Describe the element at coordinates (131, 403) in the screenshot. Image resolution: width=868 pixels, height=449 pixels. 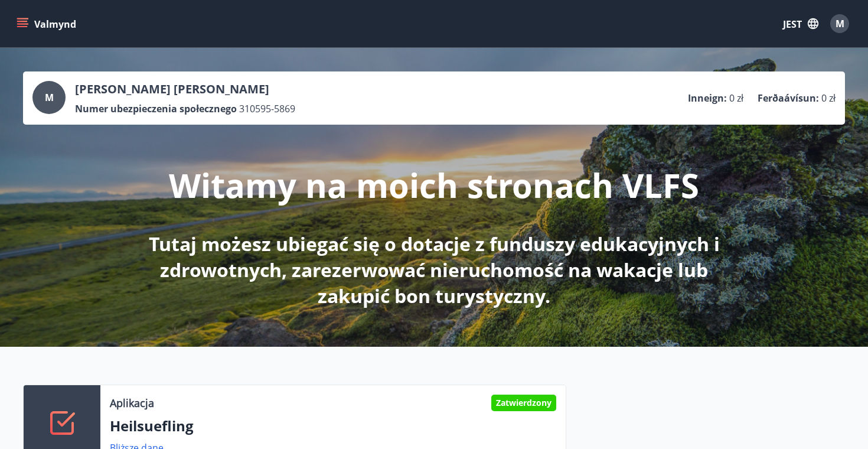
I see `font: Aplikacja` at that location.